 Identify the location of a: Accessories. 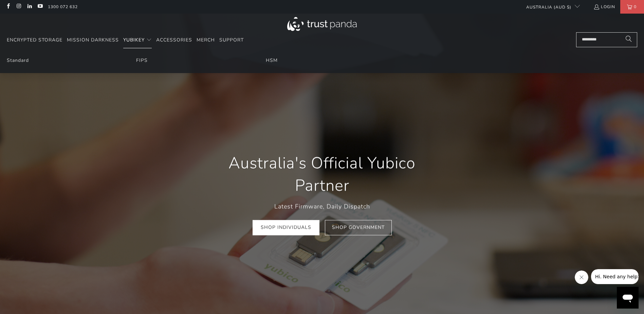
(174, 40).